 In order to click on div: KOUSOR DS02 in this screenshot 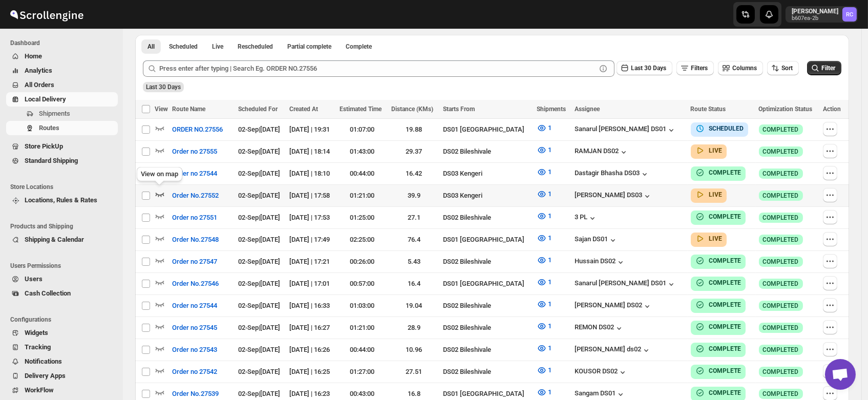, I will do `click(601, 372)`.